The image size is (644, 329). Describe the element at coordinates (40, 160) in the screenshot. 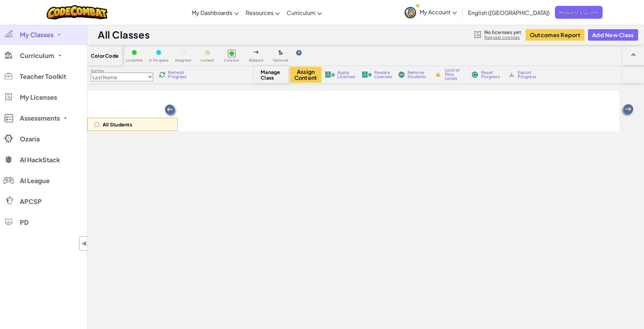

I see `span: AI HackStack` at that location.